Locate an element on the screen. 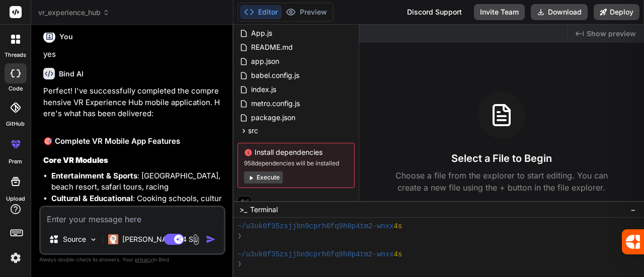 The image size is (644, 277). h6: You is located at coordinates (66, 37).